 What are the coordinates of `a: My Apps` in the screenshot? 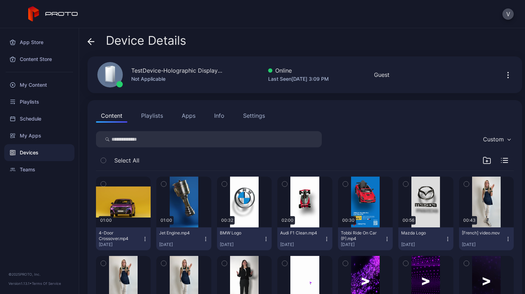 It's located at (39, 136).